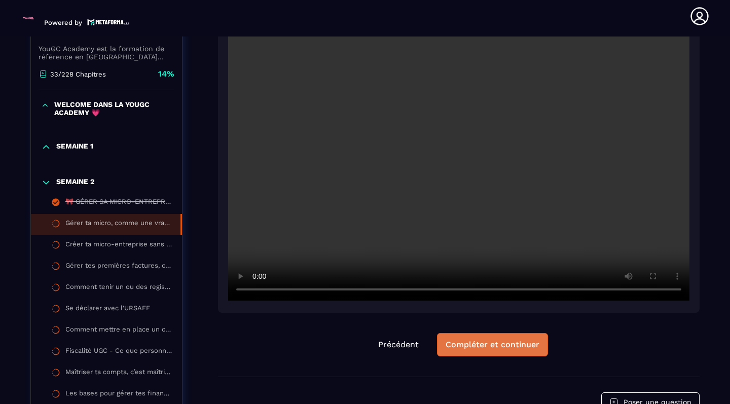  What do you see at coordinates (119, 352) in the screenshot?
I see `div: Fiscalité UGC - Ce que personne ne t’explique` at bounding box center [119, 352].